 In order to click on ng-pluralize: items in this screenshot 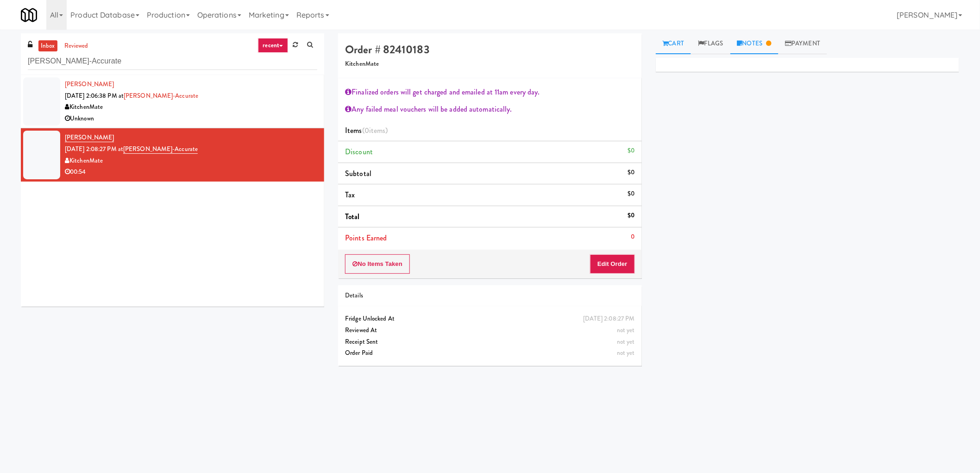, I will do `click(378, 130)`.